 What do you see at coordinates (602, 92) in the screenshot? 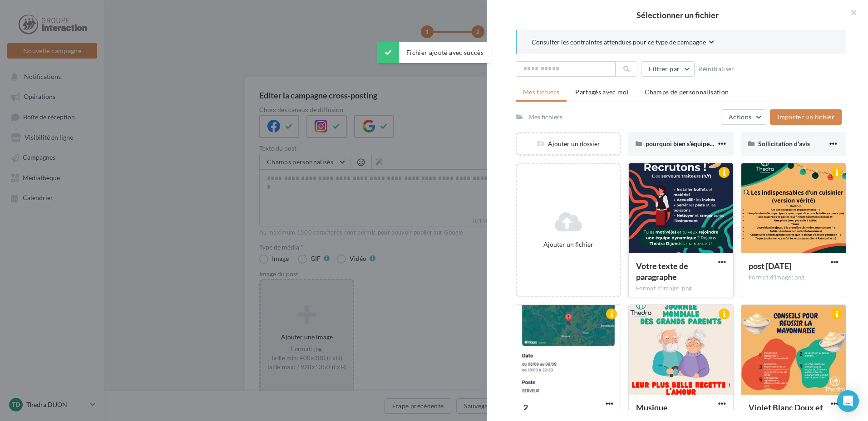
I see `span: Partagés avec moi` at bounding box center [602, 92].